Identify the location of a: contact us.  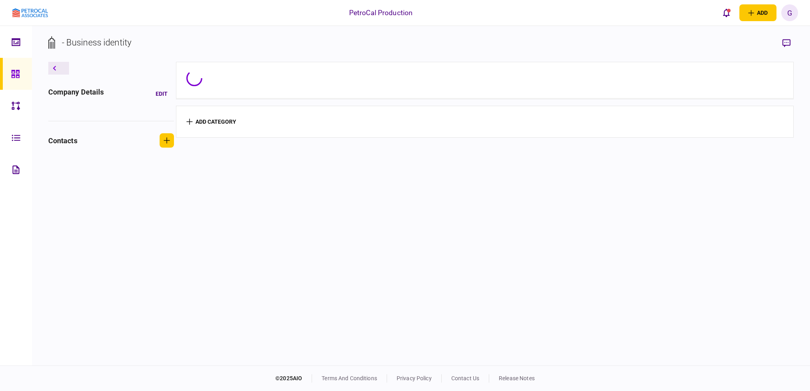
(465, 378).